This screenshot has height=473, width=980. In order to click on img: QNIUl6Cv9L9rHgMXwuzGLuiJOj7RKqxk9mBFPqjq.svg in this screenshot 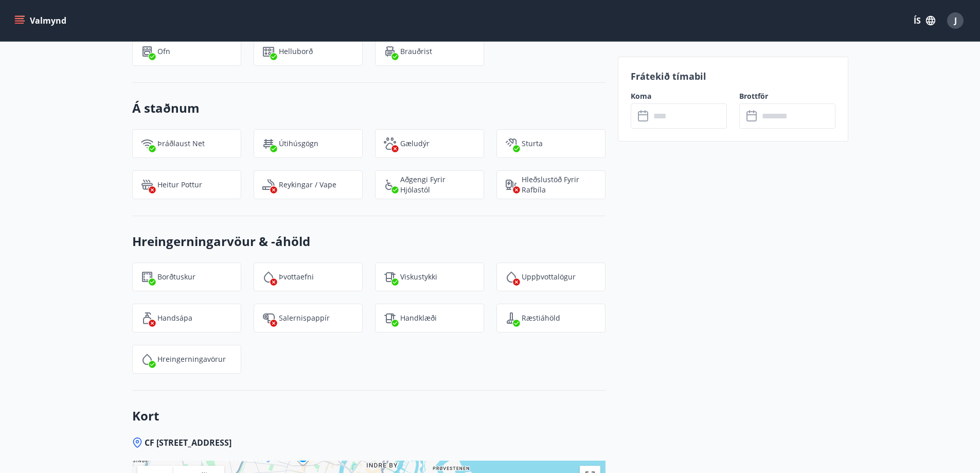, I will do `click(269, 185)`.